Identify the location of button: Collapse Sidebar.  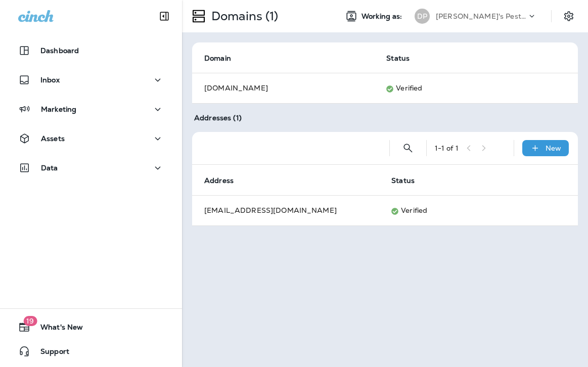
(164, 16).